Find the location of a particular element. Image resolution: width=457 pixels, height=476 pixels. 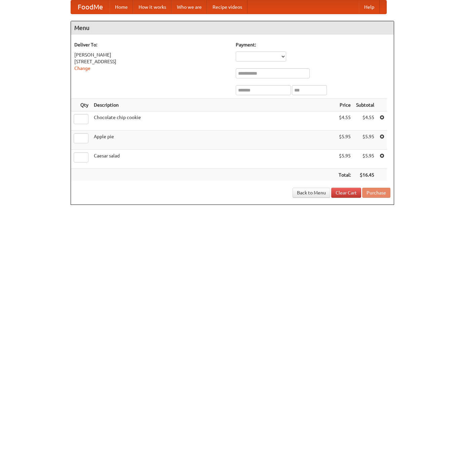

h5: Payment: is located at coordinates (313, 45).